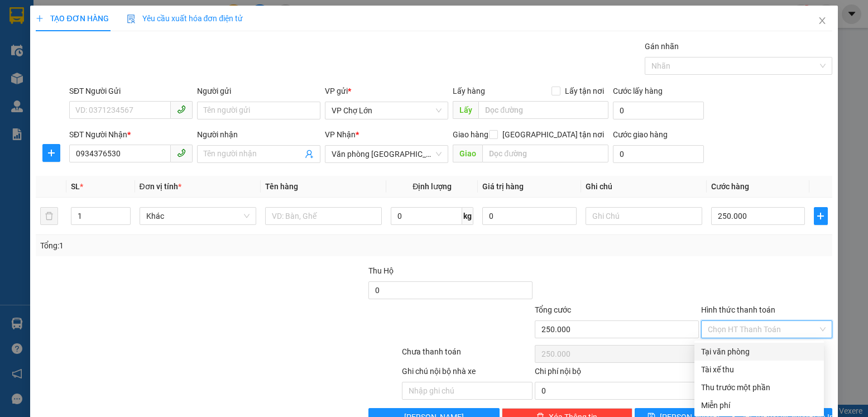 Image resolution: width=868 pixels, height=417 pixels. Describe the element at coordinates (258, 135) in the screenshot. I see `div: Người nhận` at that location.